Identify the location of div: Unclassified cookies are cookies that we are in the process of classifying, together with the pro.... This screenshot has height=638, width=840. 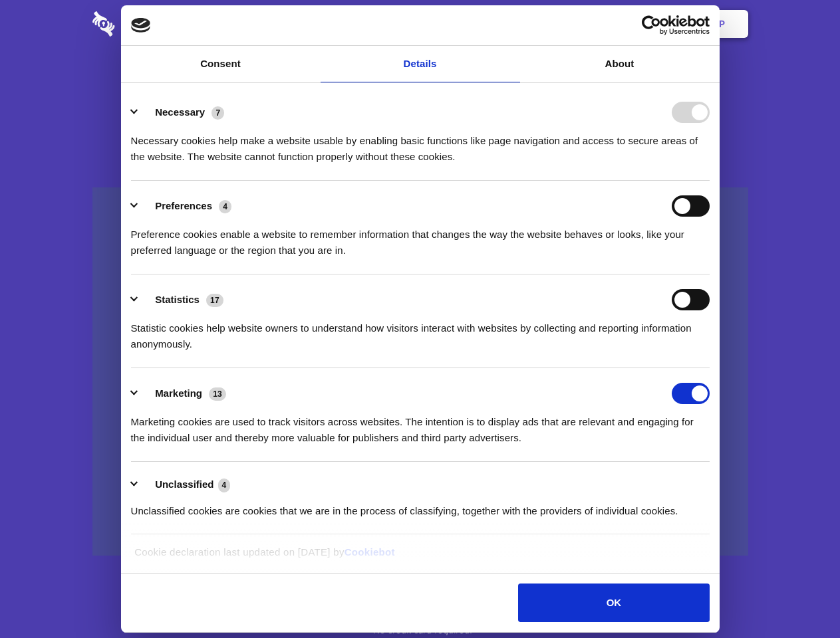
(420, 506).